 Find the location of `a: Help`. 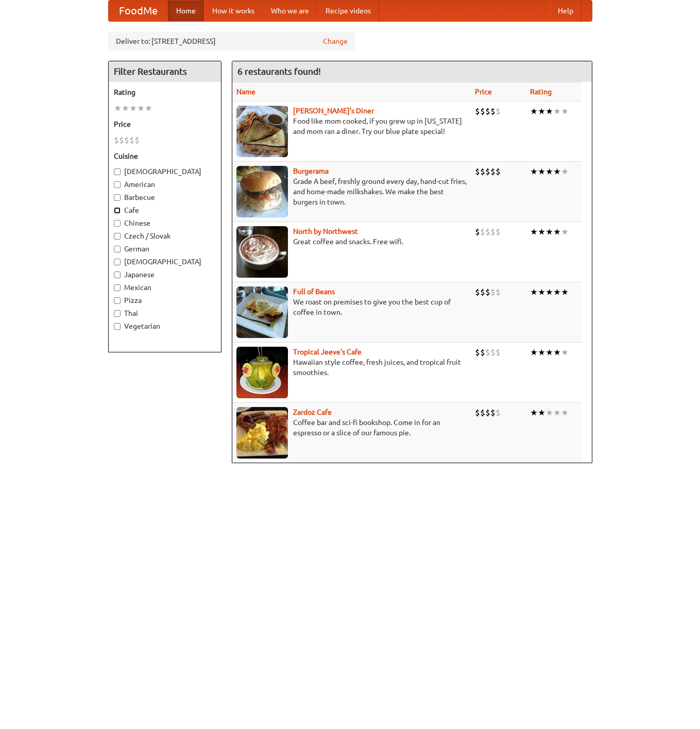

a: Help is located at coordinates (566, 11).